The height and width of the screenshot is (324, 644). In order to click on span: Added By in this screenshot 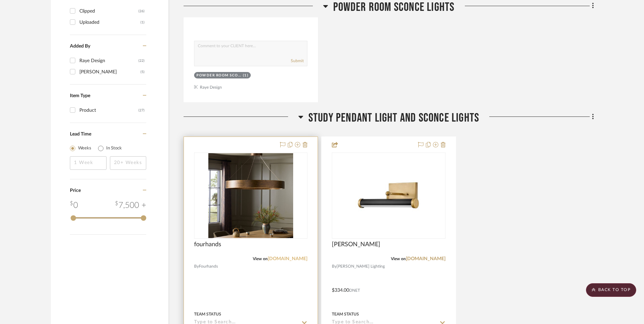, I will do `click(80, 46)`.